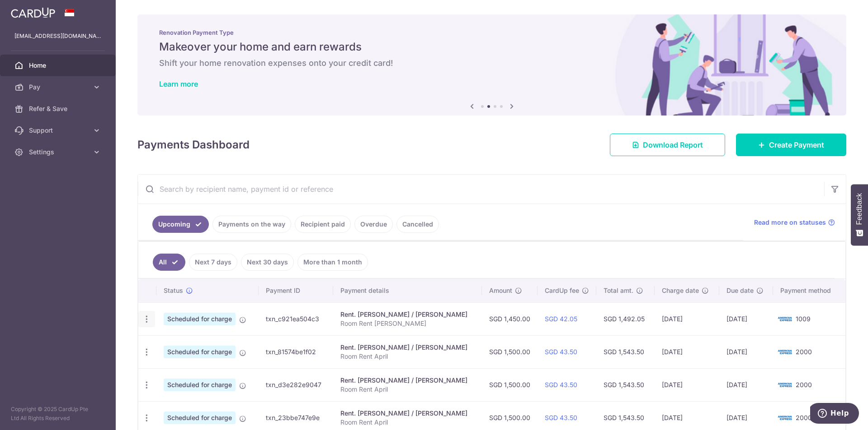  Describe the element at coordinates (562, 291) in the screenshot. I see `span: CardUp fee` at that location.